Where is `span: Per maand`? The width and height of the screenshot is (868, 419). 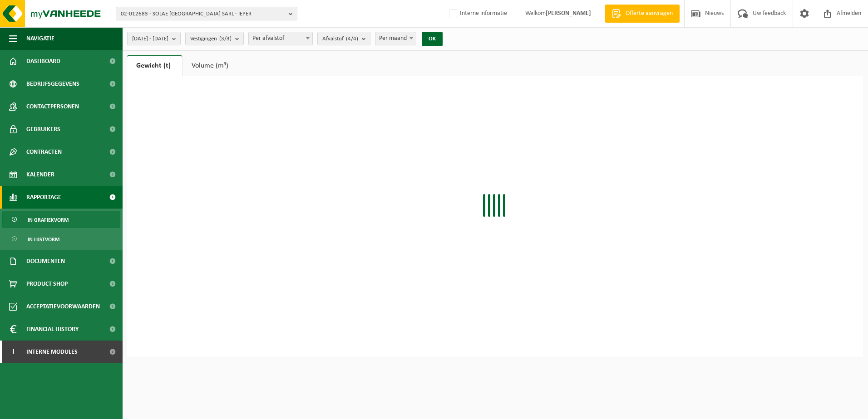 span: Per maand is located at coordinates (395, 39).